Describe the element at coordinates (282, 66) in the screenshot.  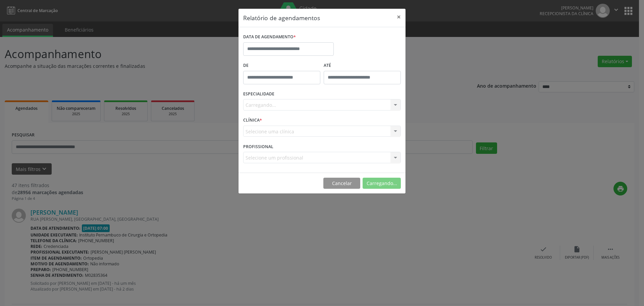
I see `label: De` at that location.